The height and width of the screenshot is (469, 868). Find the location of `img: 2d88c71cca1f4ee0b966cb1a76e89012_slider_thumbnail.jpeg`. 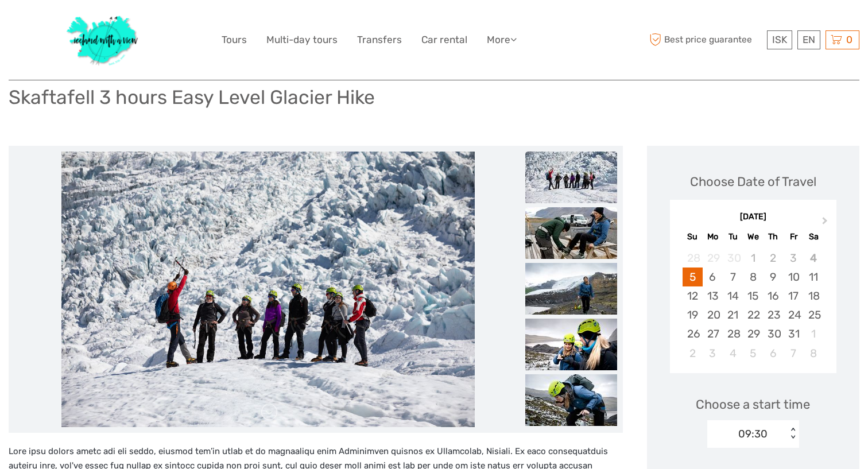

img: 2d88c71cca1f4ee0b966cb1a76e89012_slider_thumbnail.jpeg is located at coordinates (571, 344).